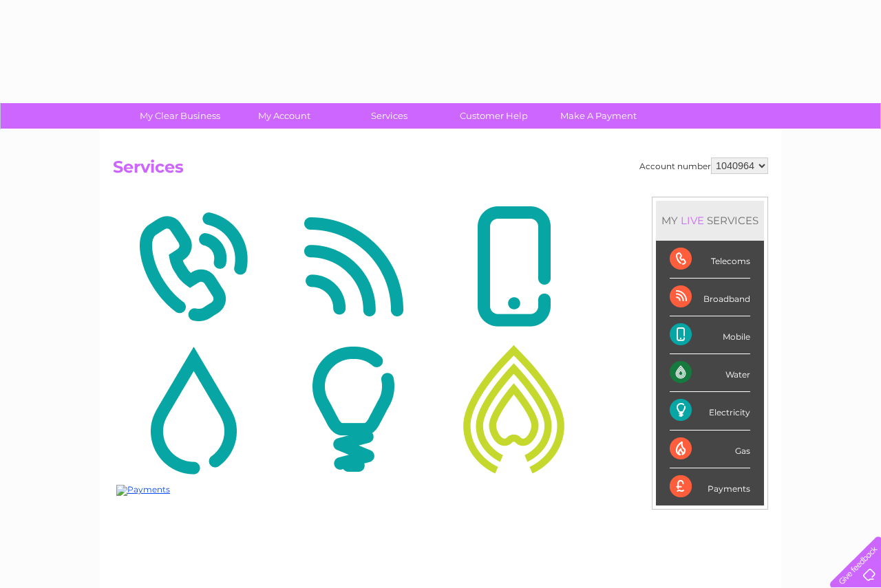 The image size is (881, 588). Describe the element at coordinates (598, 115) in the screenshot. I see `a: Make A Payment` at that location.